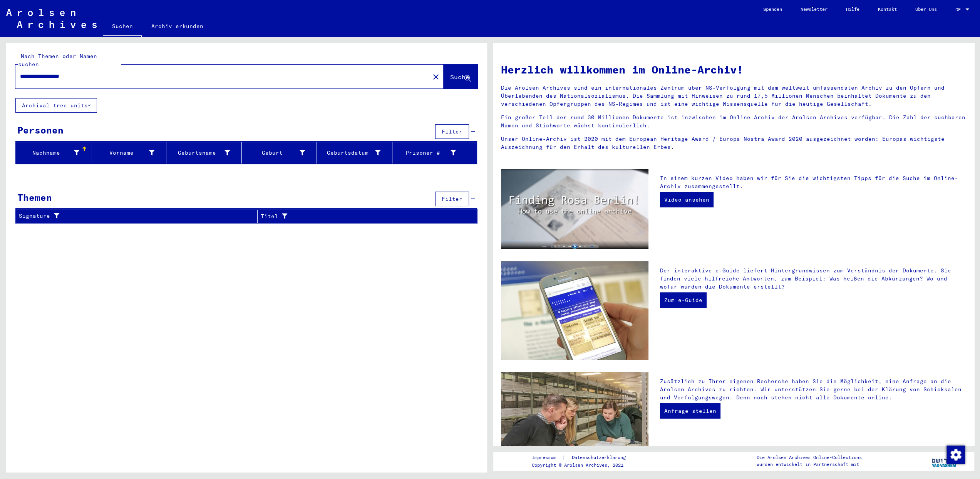  Describe the element at coordinates (813, 390) in the screenshot. I see `p: Zusätzlich zu Ihrer eigenen Recherche haben Sie die Möglichkeit, eine Anfrage an die Arolsen Arch...` at that location.